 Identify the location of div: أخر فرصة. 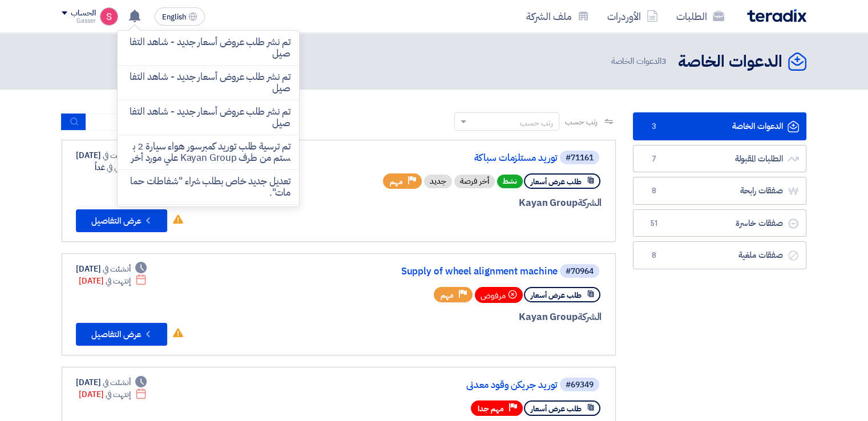
(474, 181).